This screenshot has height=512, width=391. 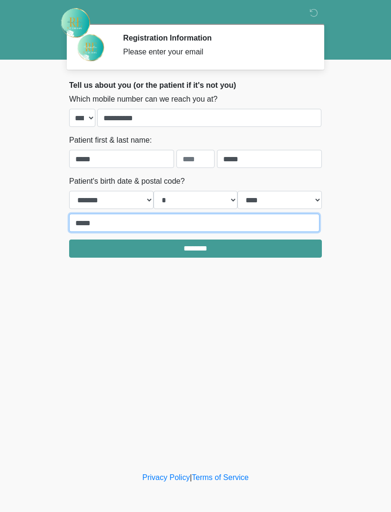 I want to click on a: Terms of Service, so click(x=220, y=477).